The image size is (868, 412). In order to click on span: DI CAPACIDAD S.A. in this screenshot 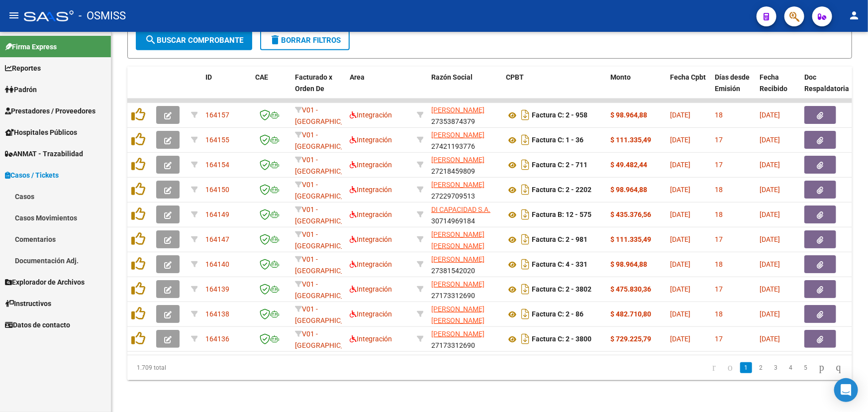, I will do `click(460, 209)`.